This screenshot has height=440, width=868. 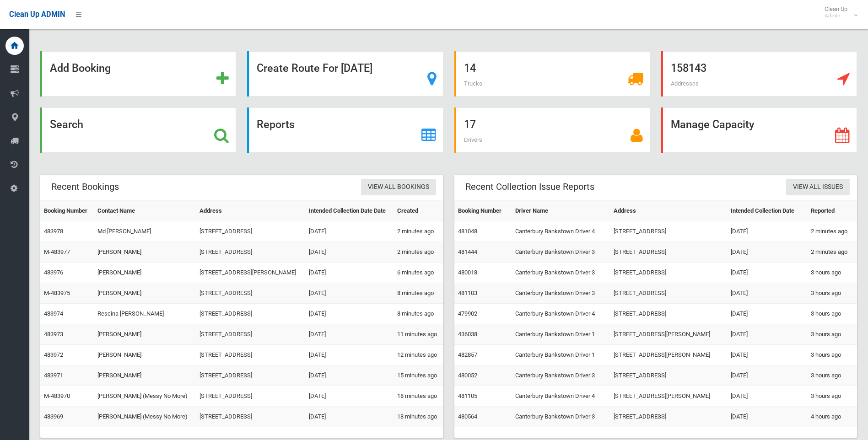 I want to click on small: Admin, so click(x=836, y=15).